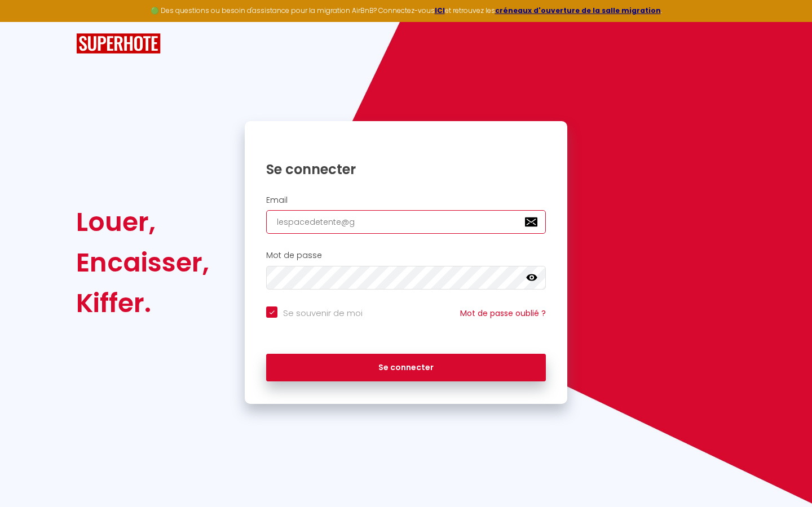 This screenshot has height=507, width=812. I want to click on div: Encaisser,, so click(142, 262).